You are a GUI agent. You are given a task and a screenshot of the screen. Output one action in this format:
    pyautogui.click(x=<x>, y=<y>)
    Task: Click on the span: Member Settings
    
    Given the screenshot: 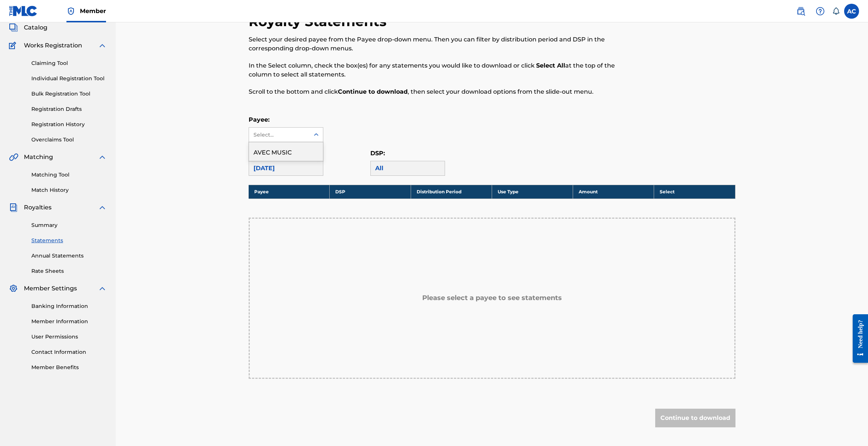 What is the action you would take?
    pyautogui.click(x=50, y=289)
    